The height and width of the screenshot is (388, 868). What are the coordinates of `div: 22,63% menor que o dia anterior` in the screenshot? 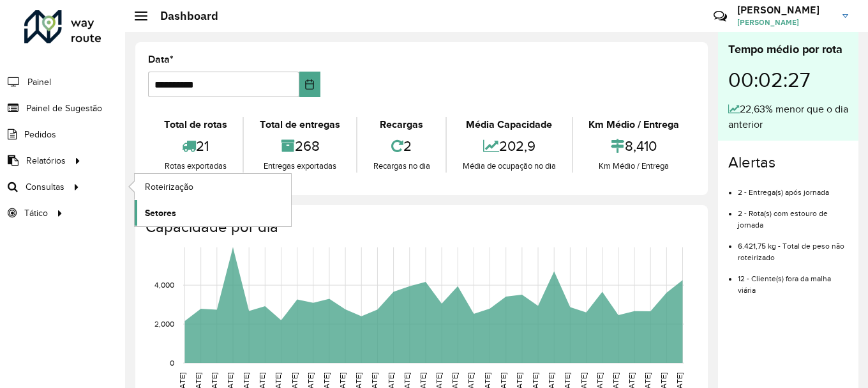 It's located at (789, 117).